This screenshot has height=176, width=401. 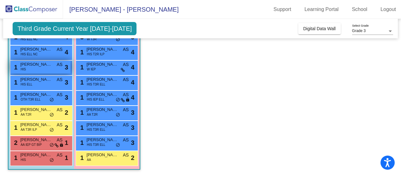 I want to click on span: AA, so click(x=89, y=160).